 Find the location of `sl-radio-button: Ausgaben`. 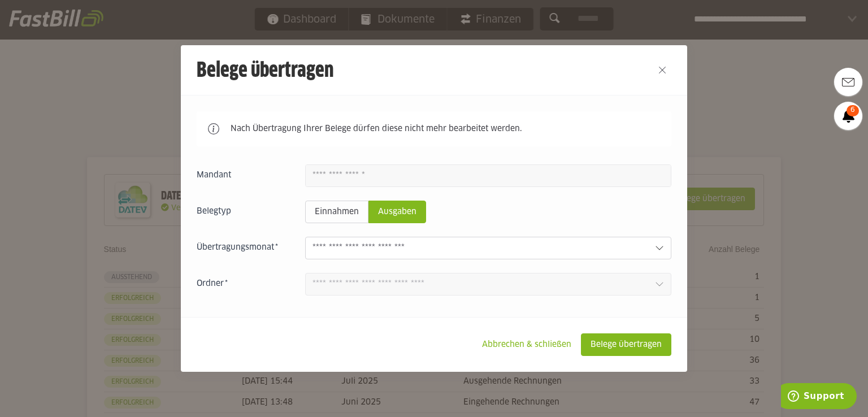

sl-radio-button: Ausgaben is located at coordinates (397, 212).